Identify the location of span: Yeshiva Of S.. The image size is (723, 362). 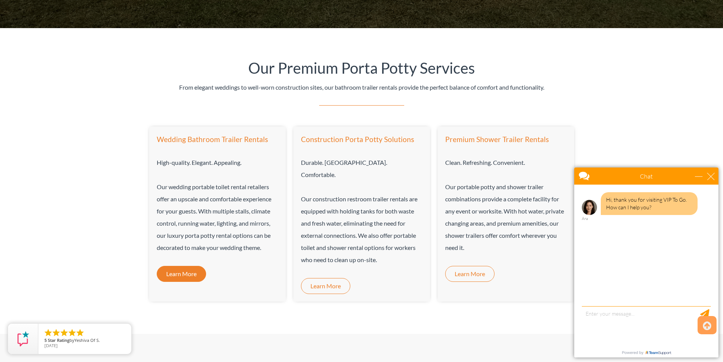
(87, 340).